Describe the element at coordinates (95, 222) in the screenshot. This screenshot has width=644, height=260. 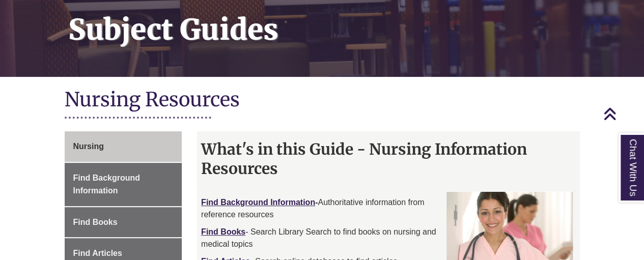
I see `span: Find Books` at that location.